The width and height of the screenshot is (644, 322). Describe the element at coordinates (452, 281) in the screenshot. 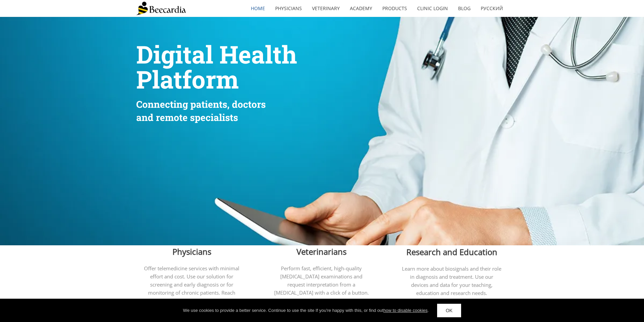

I see `span: Learn more about biosignals and their role in diagnosis and treatment. Use our devices and data f...` at that location.